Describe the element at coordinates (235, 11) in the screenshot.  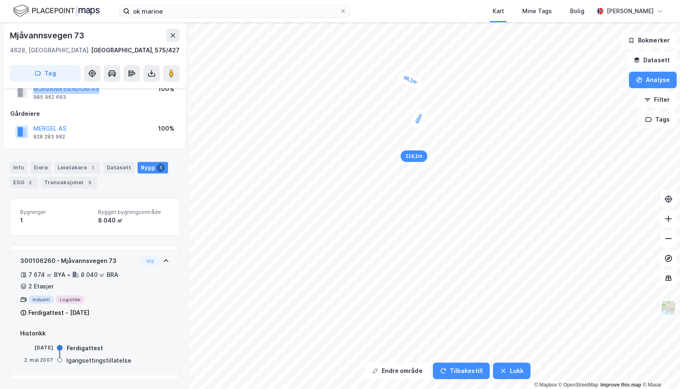
I see `input: Søk på adresse, matrikkel, gårdeiere, leietakere eller personer` at that location.